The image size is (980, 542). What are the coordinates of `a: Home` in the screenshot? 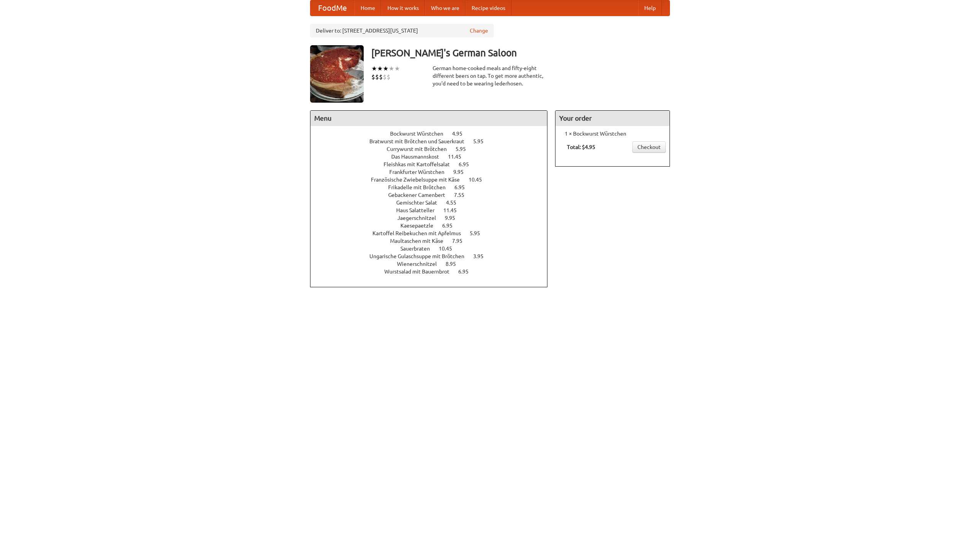 It's located at (368, 8).